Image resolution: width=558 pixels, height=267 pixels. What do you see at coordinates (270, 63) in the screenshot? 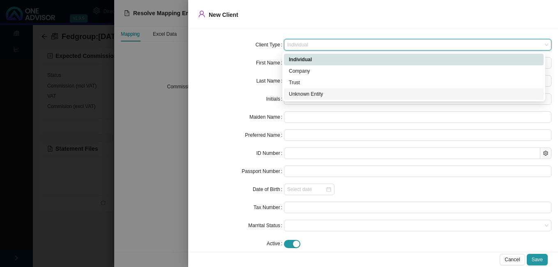
I see `label: First Name` at bounding box center [270, 63].